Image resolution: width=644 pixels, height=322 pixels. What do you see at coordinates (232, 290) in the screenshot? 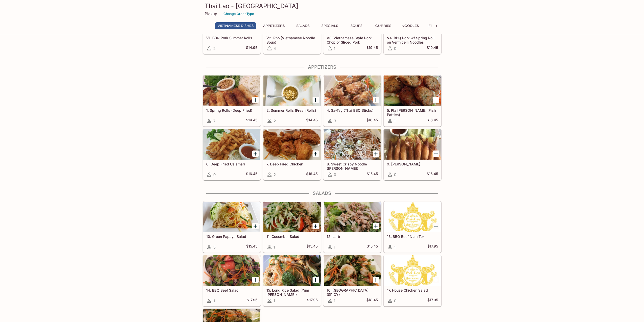
I see `h5: 14. BBQ Beef Salad` at bounding box center [232, 290].